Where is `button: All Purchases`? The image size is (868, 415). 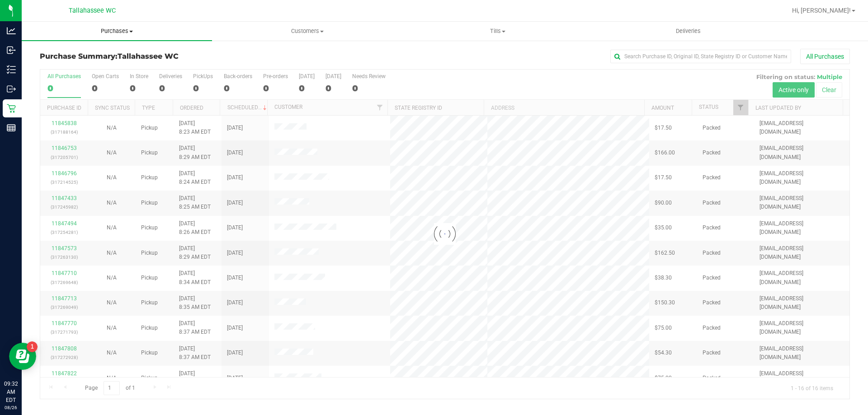 button: All Purchases is located at coordinates (825, 57).